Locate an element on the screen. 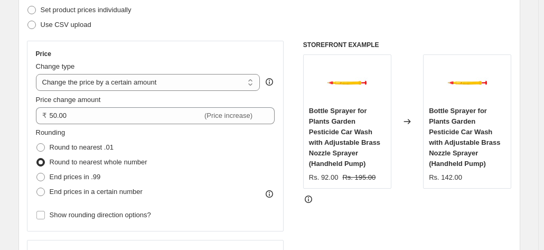 This screenshot has width=544, height=250. span: Round to nearest .01 is located at coordinates (81, 147).